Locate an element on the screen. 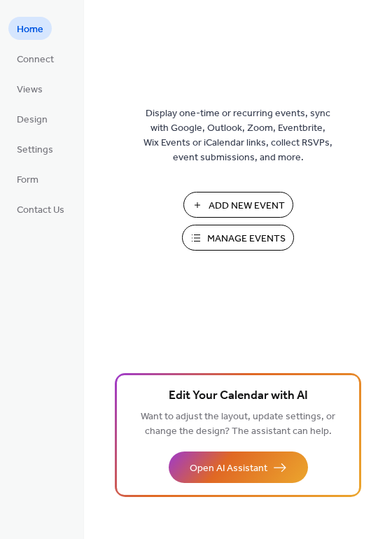 This screenshot has width=392, height=539. span: Manage Events is located at coordinates (246, 239).